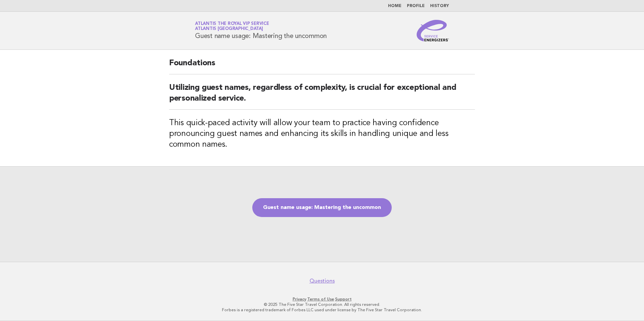  Describe the element at coordinates (322, 66) in the screenshot. I see `h2: Foundations` at that location.